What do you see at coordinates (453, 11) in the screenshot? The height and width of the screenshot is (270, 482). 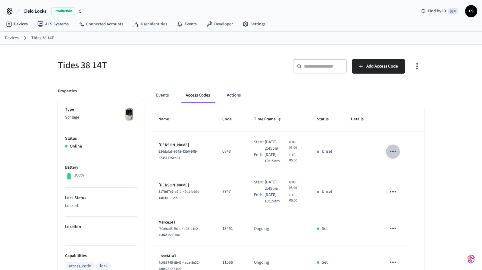 I see `span: ⌘ K` at bounding box center [453, 11].